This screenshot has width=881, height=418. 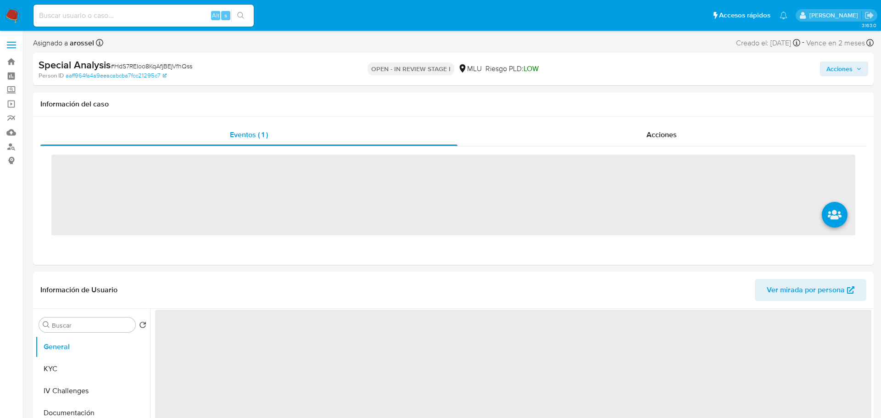 I want to click on span: Accesos rápidos, so click(x=745, y=15).